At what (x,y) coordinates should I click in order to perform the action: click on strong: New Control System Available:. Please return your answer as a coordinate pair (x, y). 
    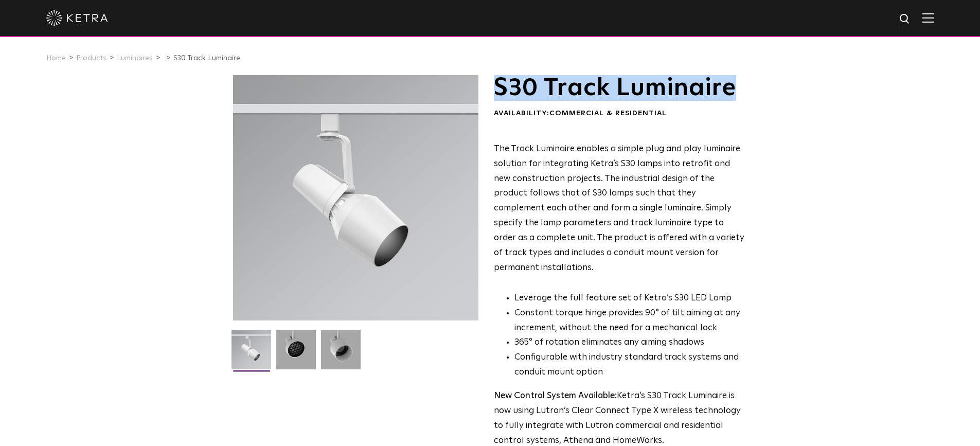
    Looking at the image, I should click on (555, 395).